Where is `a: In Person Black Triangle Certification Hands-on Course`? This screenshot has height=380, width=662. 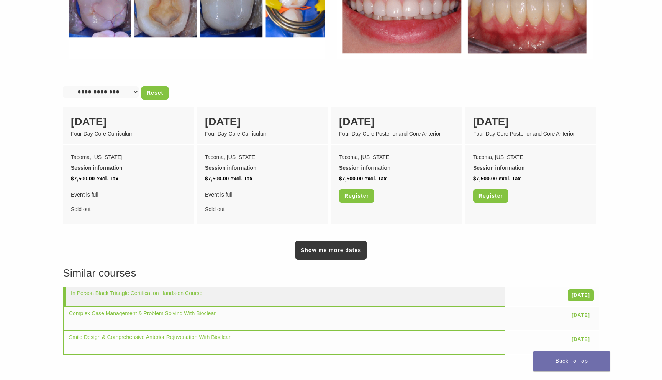
a: In Person Black Triangle Certification Hands-on Course is located at coordinates (136, 293).